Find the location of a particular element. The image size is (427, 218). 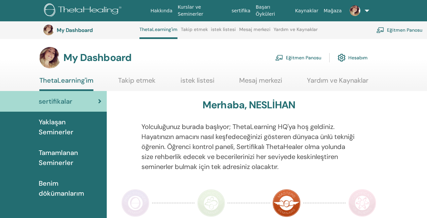

a: Kaynaklar is located at coordinates (307, 11).